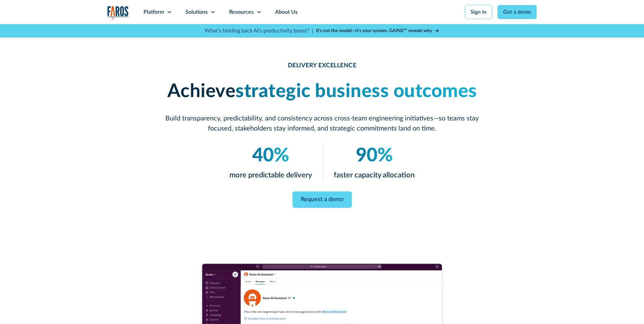  I want to click on img: Logo of the analytics and reporting company Faros., so click(118, 13).